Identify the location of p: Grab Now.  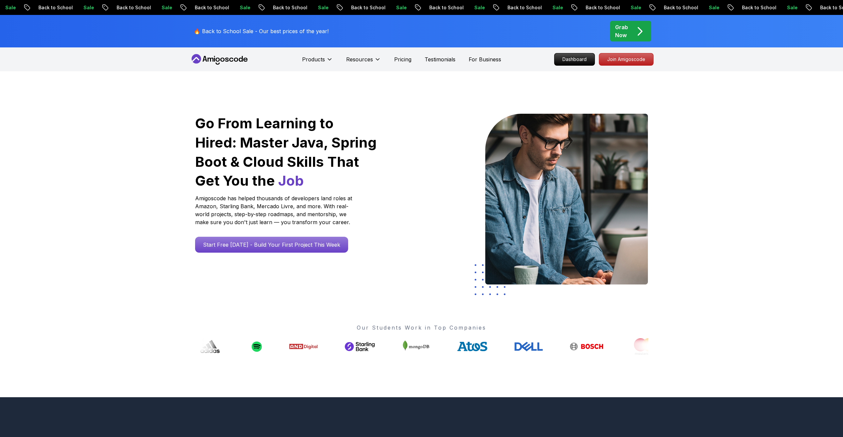
(621, 31).